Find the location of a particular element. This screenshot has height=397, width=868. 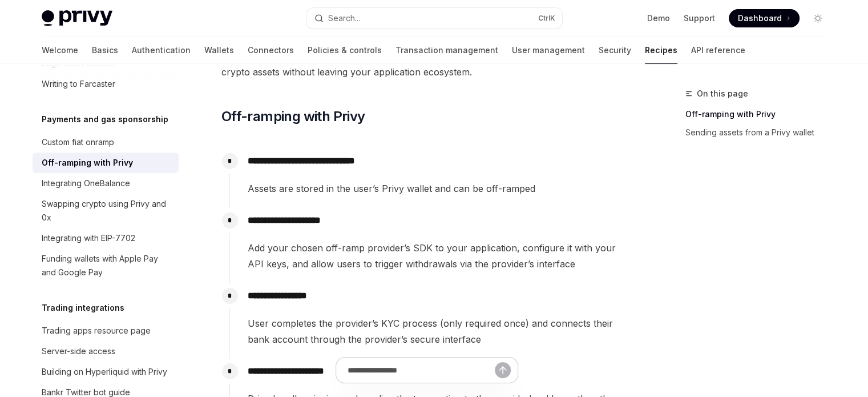

a: Funding wallets with Apple Pay and Google Pay is located at coordinates (106, 265).